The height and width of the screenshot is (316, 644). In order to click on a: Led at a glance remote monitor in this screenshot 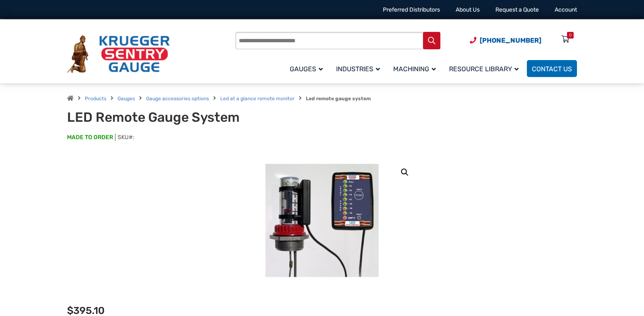, I will do `click(257, 99)`.